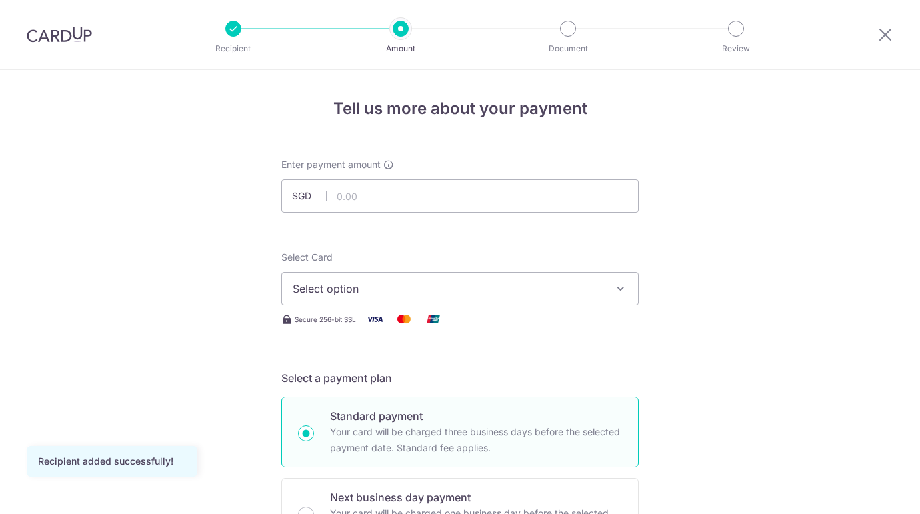 The width and height of the screenshot is (920, 514). I want to click on p: Document, so click(568, 49).